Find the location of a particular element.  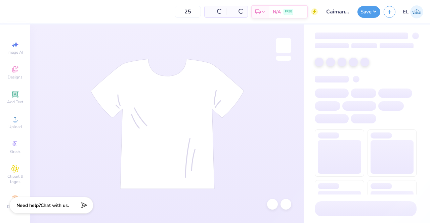

span: Chat with us. is located at coordinates (55, 205).